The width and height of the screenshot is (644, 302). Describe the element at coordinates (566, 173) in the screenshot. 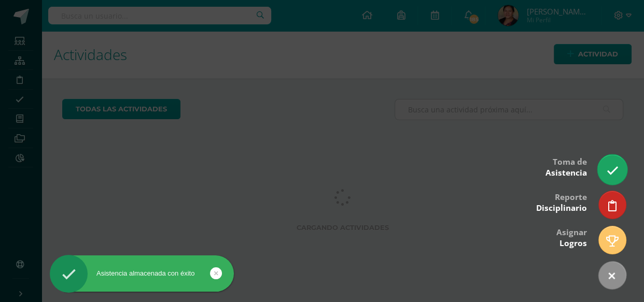

I see `span: Asistencia` at that location.